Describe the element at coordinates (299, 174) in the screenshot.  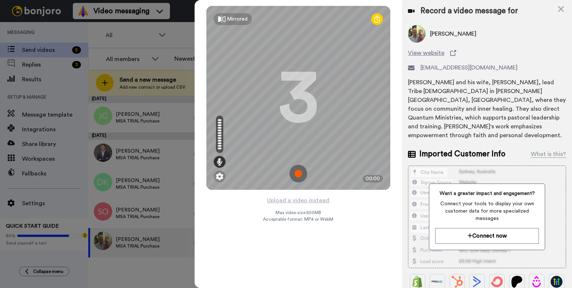
I see `img: ic_record_start.svg` at that location.